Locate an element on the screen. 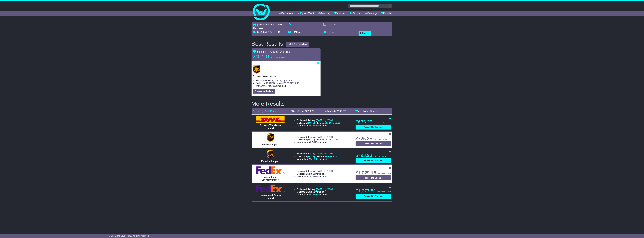 The width and height of the screenshot is (644, 238). p: $1,377.51 is located at coordinates (373, 191).